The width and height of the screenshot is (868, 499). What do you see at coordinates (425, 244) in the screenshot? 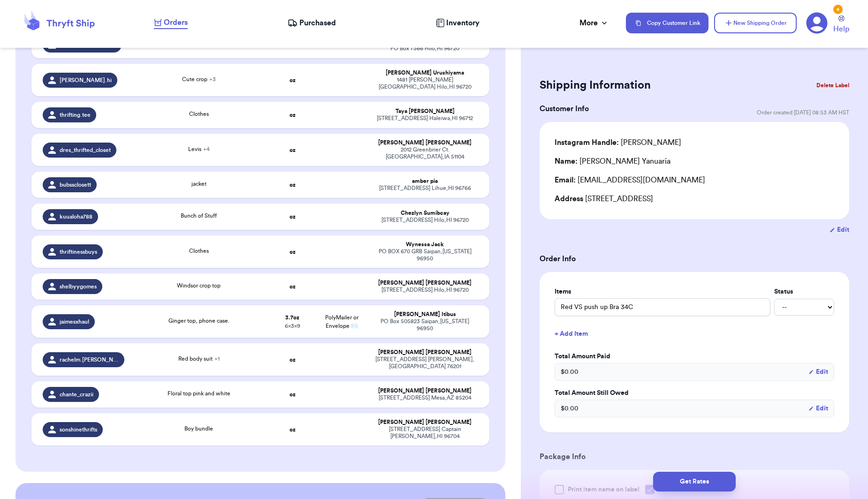
I see `div: Wynessa Jack` at bounding box center [425, 244].